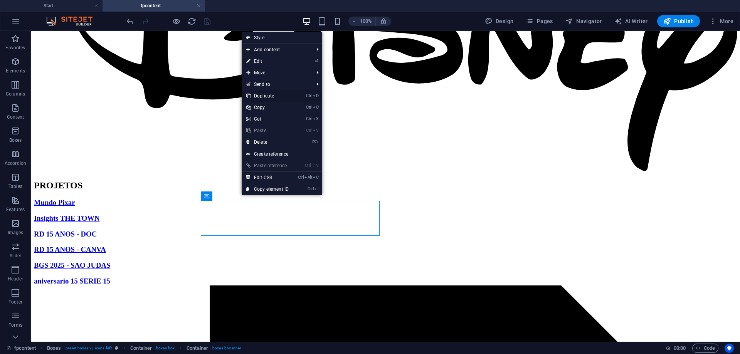 Image resolution: width=740 pixels, height=354 pixels. What do you see at coordinates (191, 21) in the screenshot?
I see `i: Reload page` at bounding box center [191, 21].